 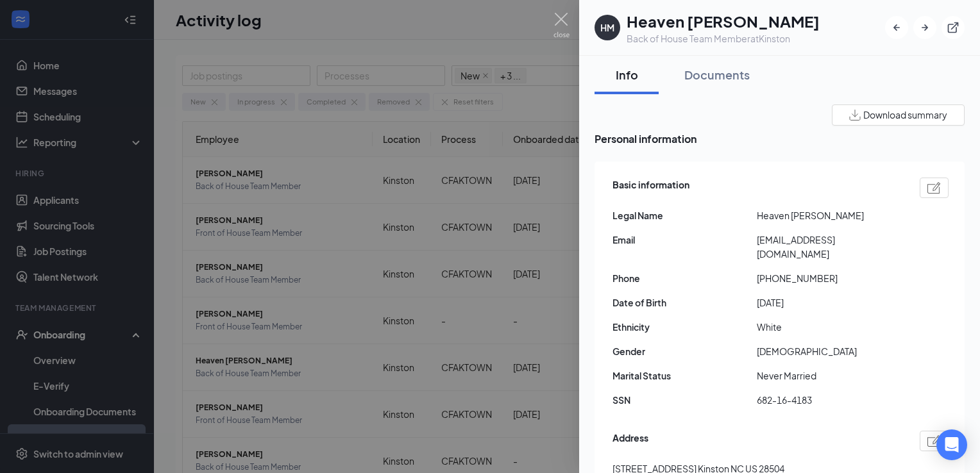 I want to click on span: 682-16-4183, so click(x=829, y=400).